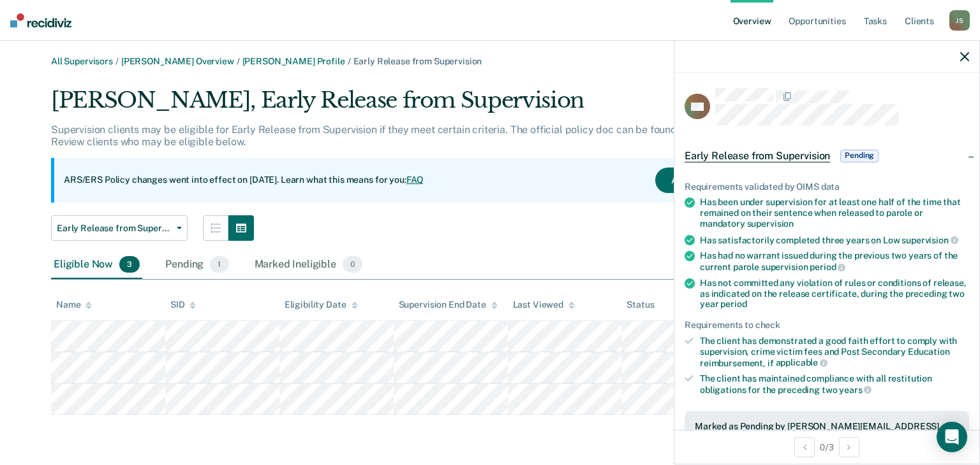 The width and height of the screenshot is (980, 465). What do you see at coordinates (827, 447) in the screenshot?
I see `div: 0 / 3` at bounding box center [827, 447].